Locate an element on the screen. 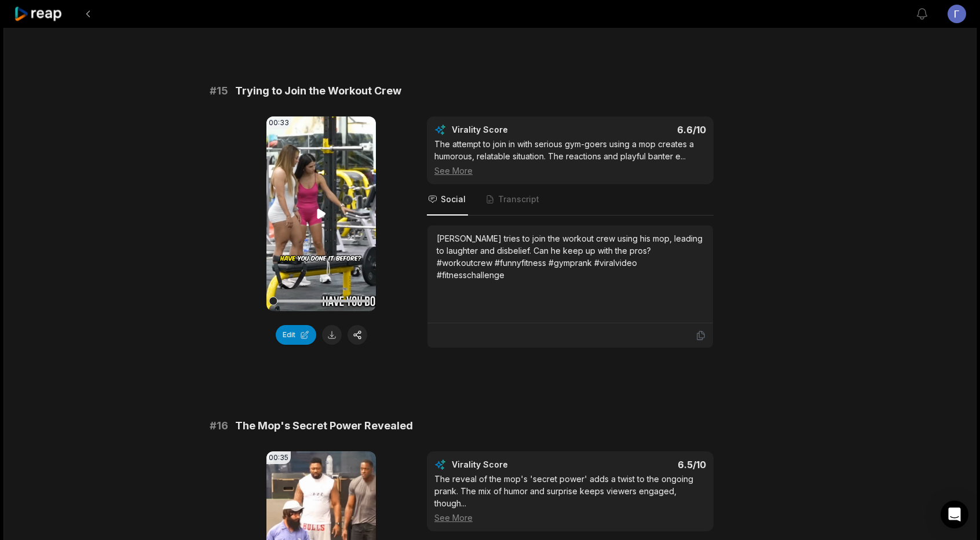 This screenshot has width=980, height=540. span: Trying to Join the Workout Crew is located at coordinates (318, 91).